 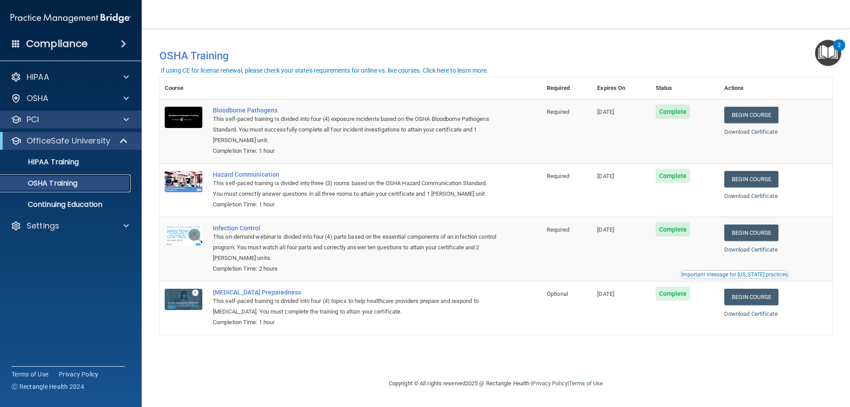 What do you see at coordinates (42, 162) in the screenshot?
I see `p: HIPAA Training` at bounding box center [42, 162].